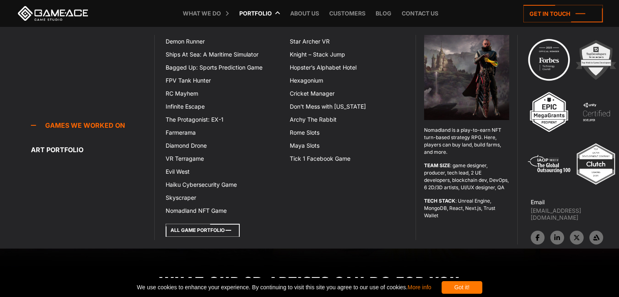  Describe the element at coordinates (549, 60) in the screenshot. I see `img: Technology council badge program ace 2025 game ace` at that location.